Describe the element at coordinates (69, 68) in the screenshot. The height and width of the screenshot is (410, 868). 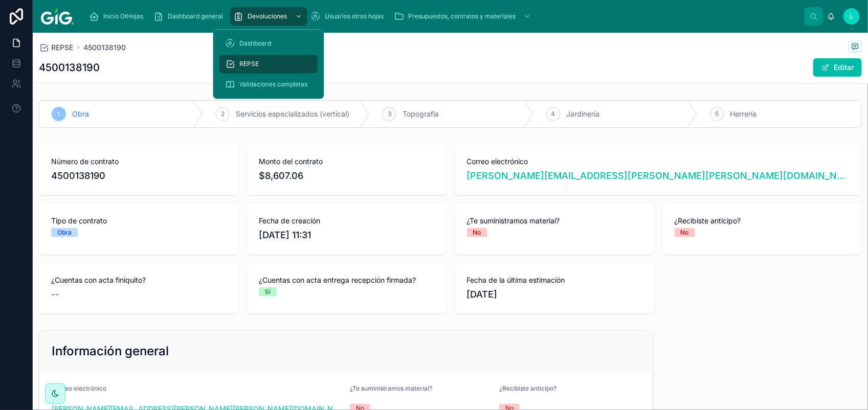
I see `h1: 4500138190` at that location.